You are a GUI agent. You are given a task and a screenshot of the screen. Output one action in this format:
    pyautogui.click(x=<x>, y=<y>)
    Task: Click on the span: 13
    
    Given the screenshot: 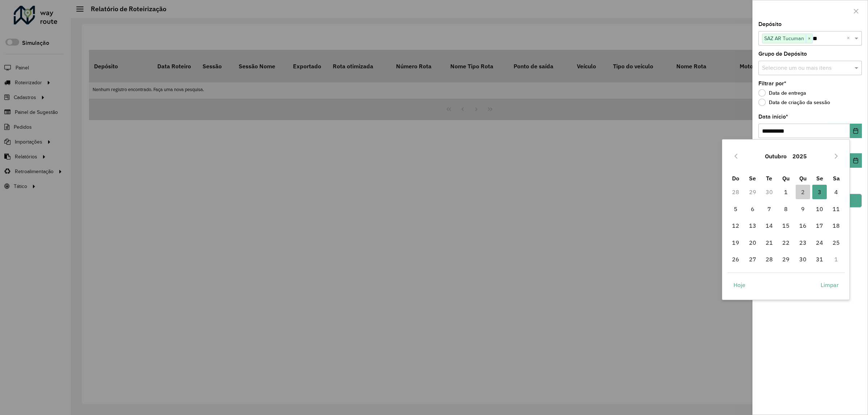 What is the action you would take?
    pyautogui.click(x=753, y=226)
    